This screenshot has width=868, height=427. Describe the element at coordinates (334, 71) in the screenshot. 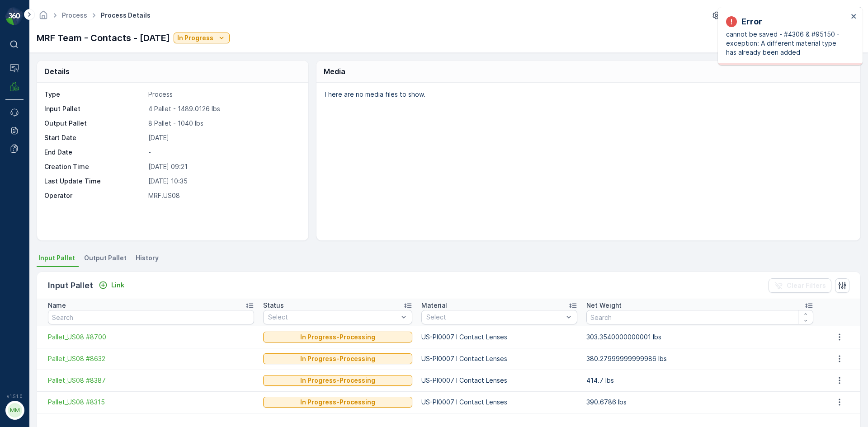

I see `p: Media` at that location.